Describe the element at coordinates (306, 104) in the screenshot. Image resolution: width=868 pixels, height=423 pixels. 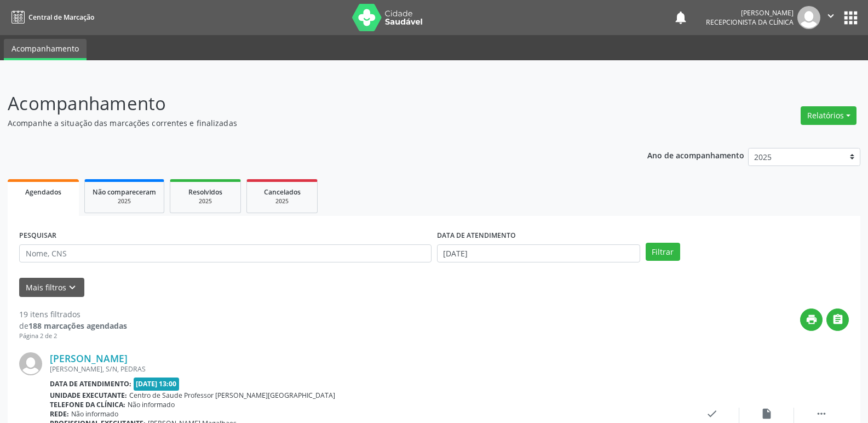
I see `p: Acompanhamento` at that location.